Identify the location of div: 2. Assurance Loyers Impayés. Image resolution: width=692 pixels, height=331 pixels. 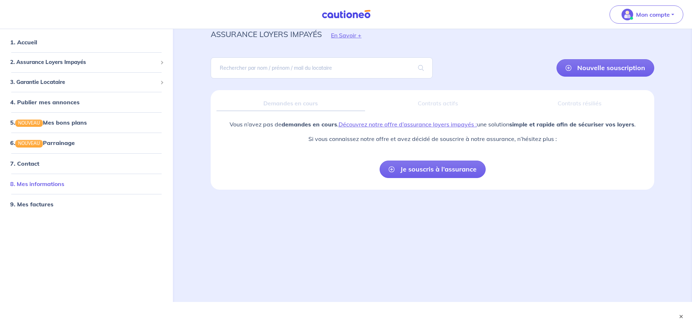
(86, 62).